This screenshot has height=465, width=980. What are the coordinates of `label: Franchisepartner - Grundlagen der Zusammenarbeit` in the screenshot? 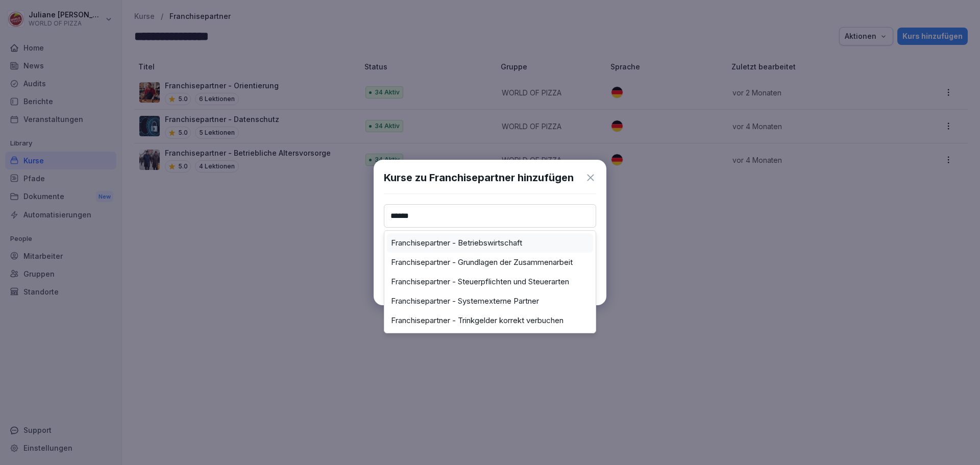 It's located at (482, 263).